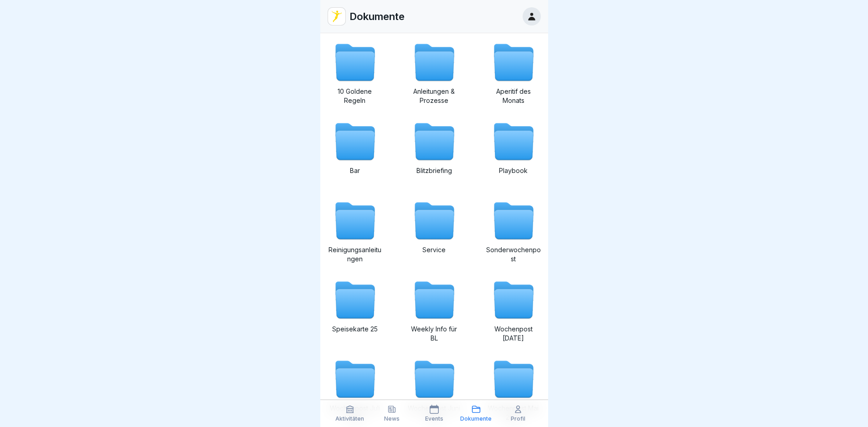 The width and height of the screenshot is (868, 427). What do you see at coordinates (355, 96) in the screenshot?
I see `p: 10 Goldene Regeln` at bounding box center [355, 96].